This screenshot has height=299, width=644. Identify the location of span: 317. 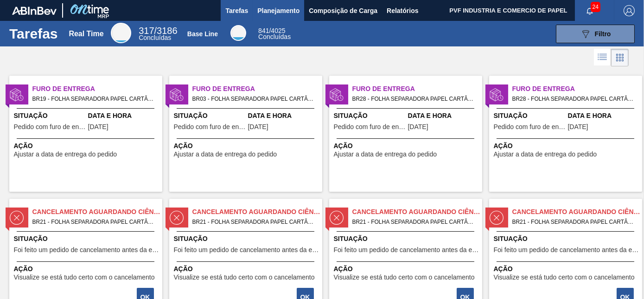
(146, 31).